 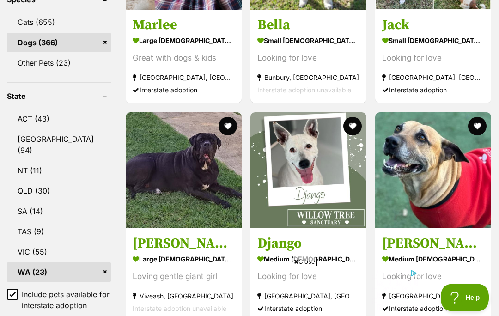 What do you see at coordinates (59, 22) in the screenshot?
I see `a: Cats (655)` at bounding box center [59, 22].